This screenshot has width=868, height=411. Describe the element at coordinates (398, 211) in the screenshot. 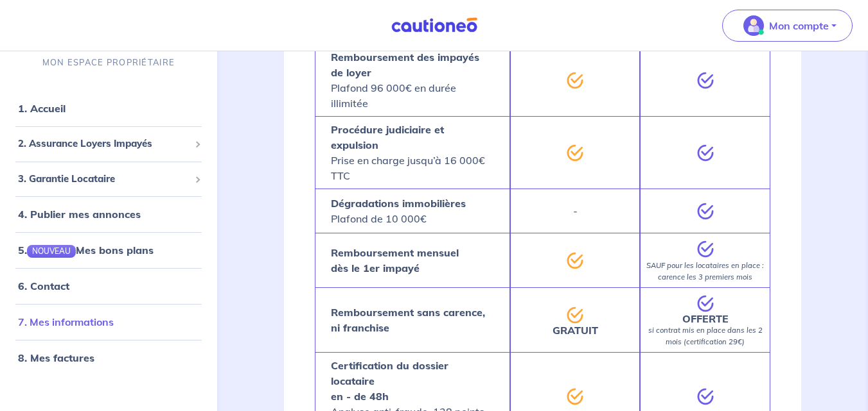

I see `p: Plafond de 10 000€` at that location.